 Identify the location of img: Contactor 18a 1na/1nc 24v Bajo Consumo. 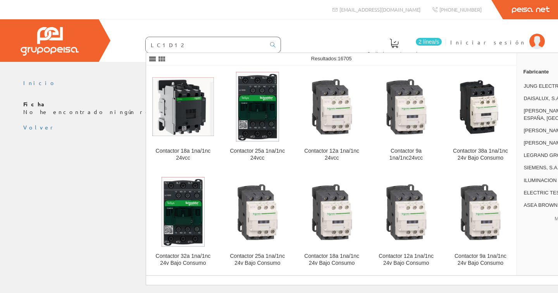
(331, 212).